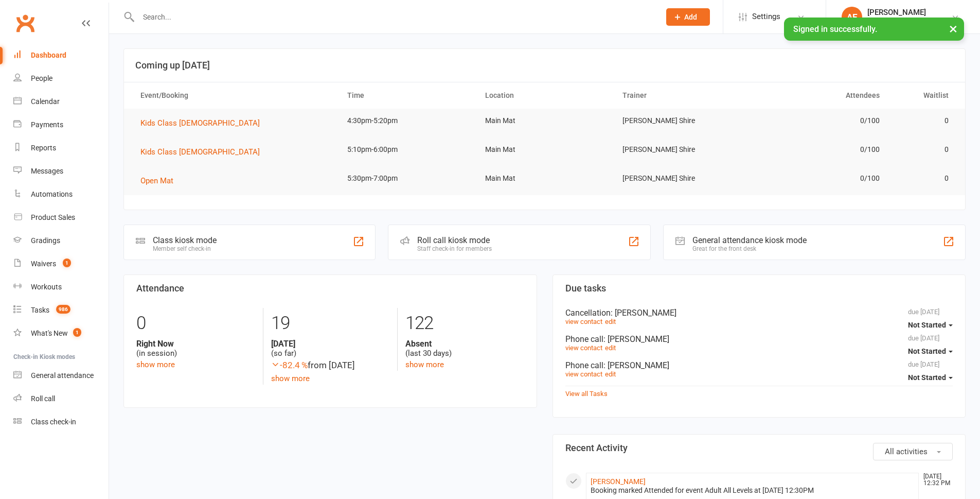 The height and width of the screenshot is (499, 980). Describe the element at coordinates (61, 241) in the screenshot. I see `a: Gradings` at that location.